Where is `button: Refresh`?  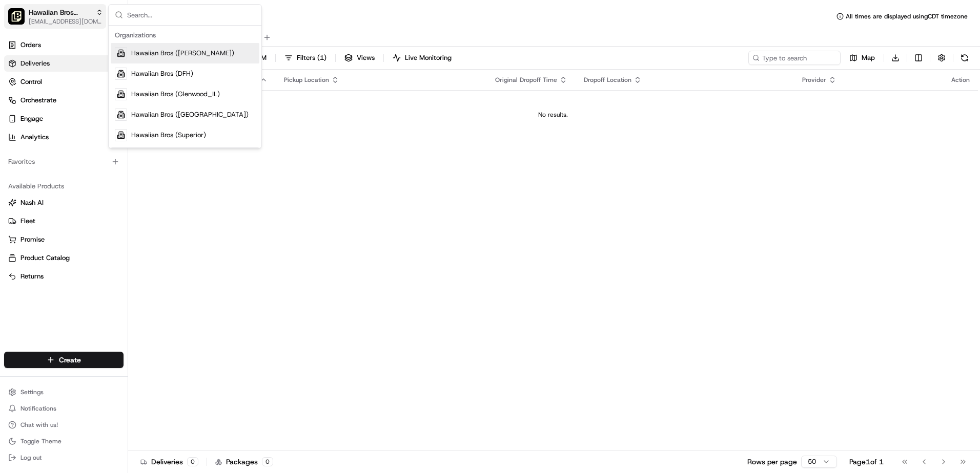
button: Refresh is located at coordinates (965, 58).